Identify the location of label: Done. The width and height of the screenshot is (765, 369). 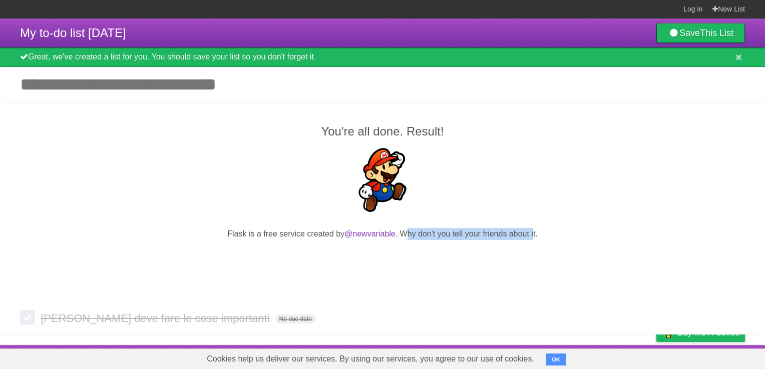
(28, 318).